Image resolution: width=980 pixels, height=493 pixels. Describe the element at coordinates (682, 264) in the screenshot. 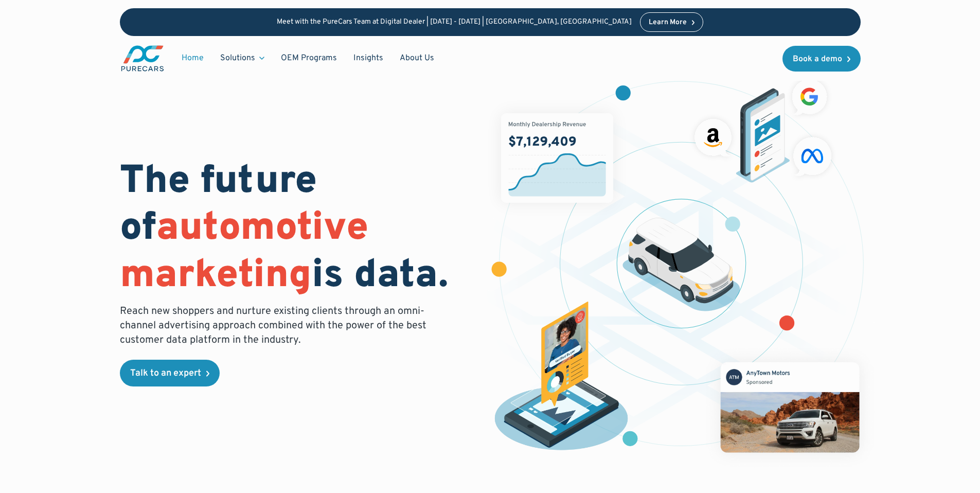

I see `img: illustration of a vehicle` at that location.